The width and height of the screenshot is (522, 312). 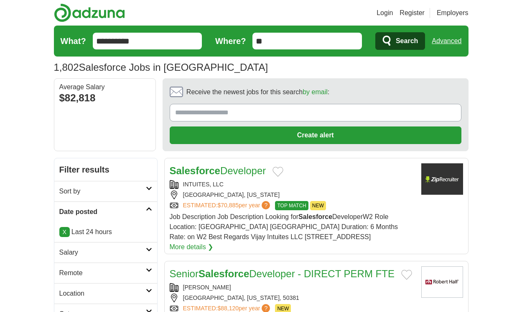 I want to click on h2: Sort by, so click(x=102, y=191).